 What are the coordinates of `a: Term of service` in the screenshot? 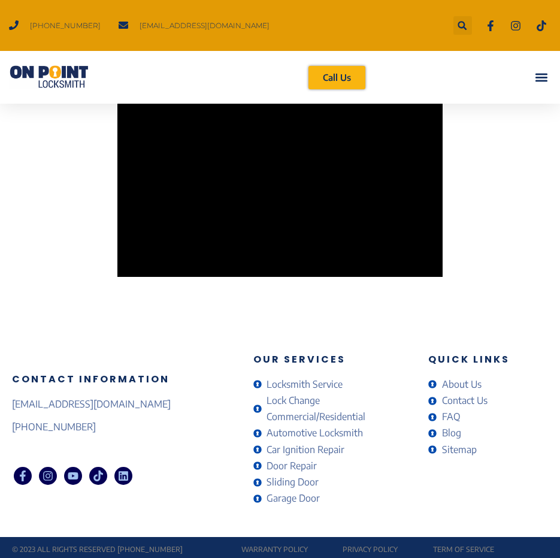 It's located at (464, 549).